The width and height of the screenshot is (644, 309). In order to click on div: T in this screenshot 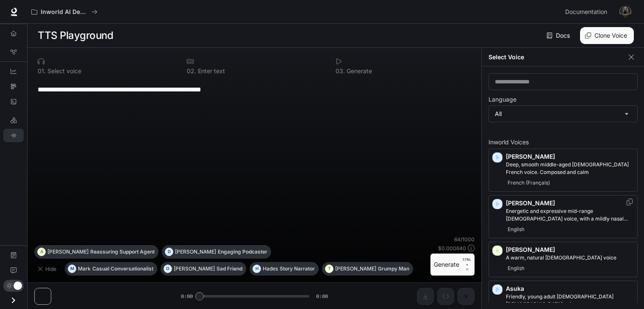, I will do `click(329, 269)`.